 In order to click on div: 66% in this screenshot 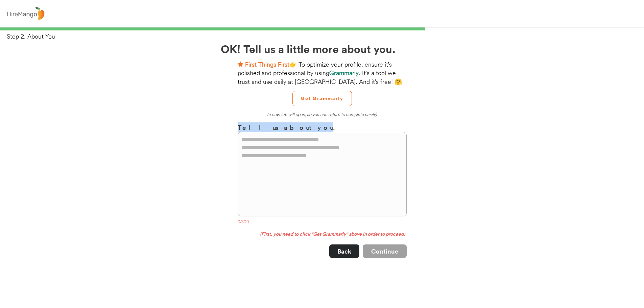, I will do `click(322, 29)`.